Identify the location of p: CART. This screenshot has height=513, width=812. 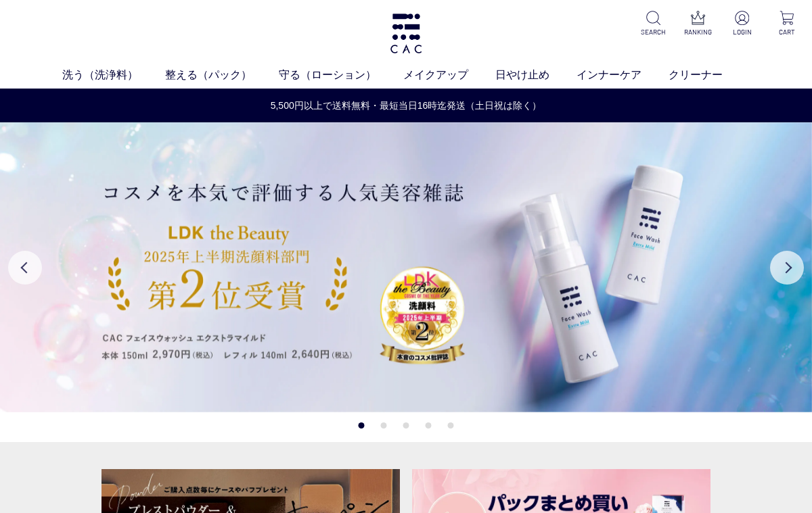
(788, 32).